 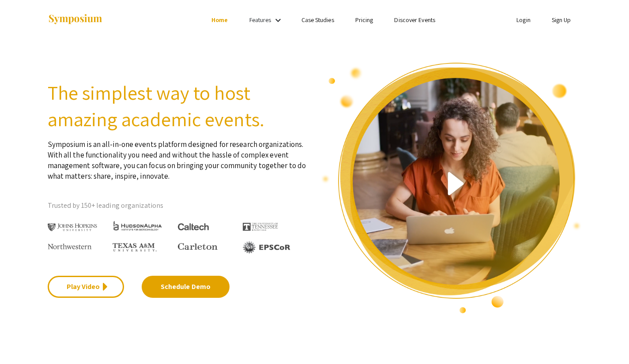 What do you see at coordinates (524, 20) in the screenshot?
I see `a: Login` at bounding box center [524, 20].